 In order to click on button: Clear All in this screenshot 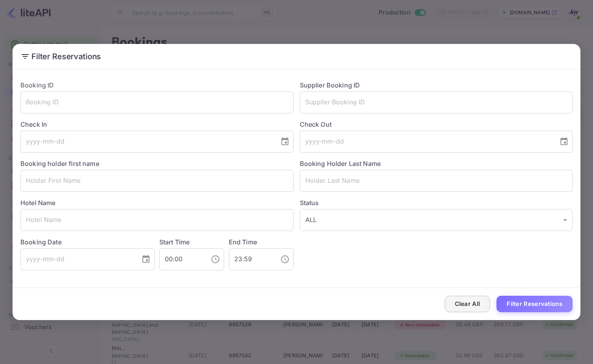, I will do `click(467, 304)`.